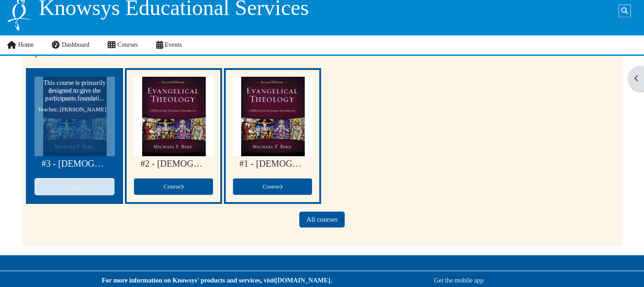 Image resolution: width=644 pixels, height=287 pixels. Describe the element at coordinates (76, 44) in the screenshot. I see `span: Dashboard` at that location.